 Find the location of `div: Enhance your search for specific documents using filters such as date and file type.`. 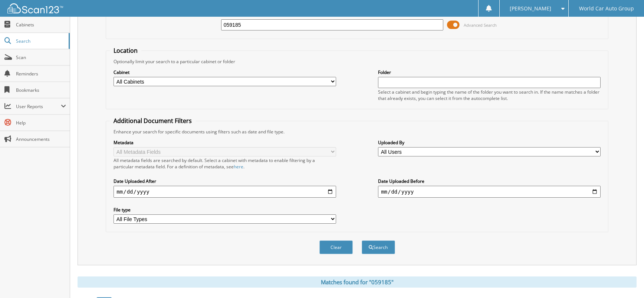

div: Enhance your search for specific documents using filters such as date and file type. is located at coordinates (357, 131).